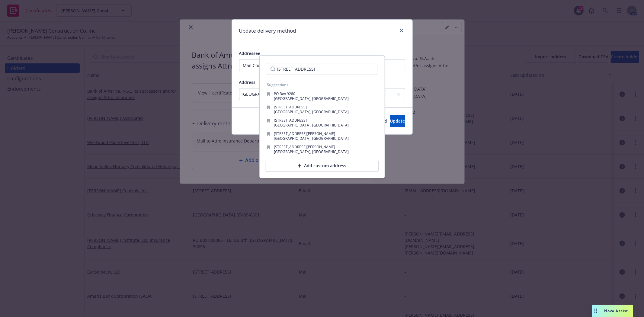 The height and width of the screenshot is (317, 644). I want to click on span: PO Box 9280, so click(284, 94).